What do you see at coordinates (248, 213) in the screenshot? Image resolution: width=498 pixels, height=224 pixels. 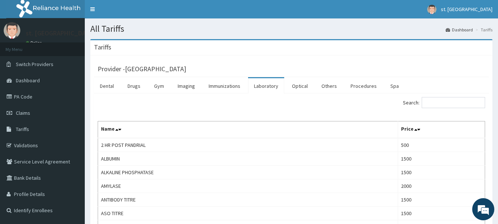 I see `td: ASO TITRE` at bounding box center [248, 213].